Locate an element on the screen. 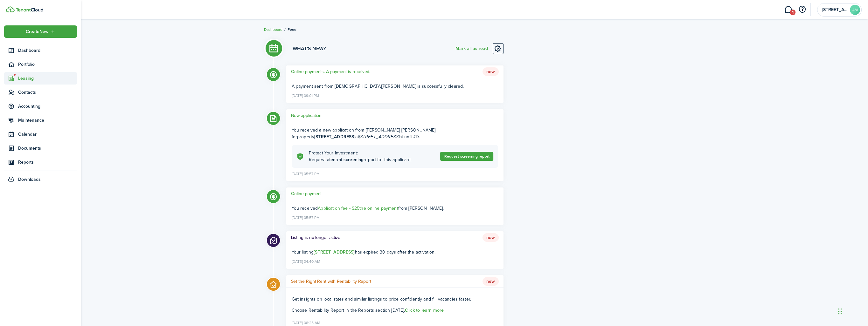 The image size is (868, 326). span: Documents is located at coordinates (47, 148).